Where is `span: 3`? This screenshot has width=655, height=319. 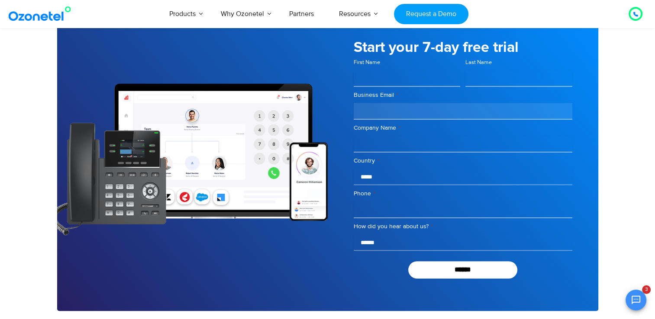 span: 3 is located at coordinates (646, 290).